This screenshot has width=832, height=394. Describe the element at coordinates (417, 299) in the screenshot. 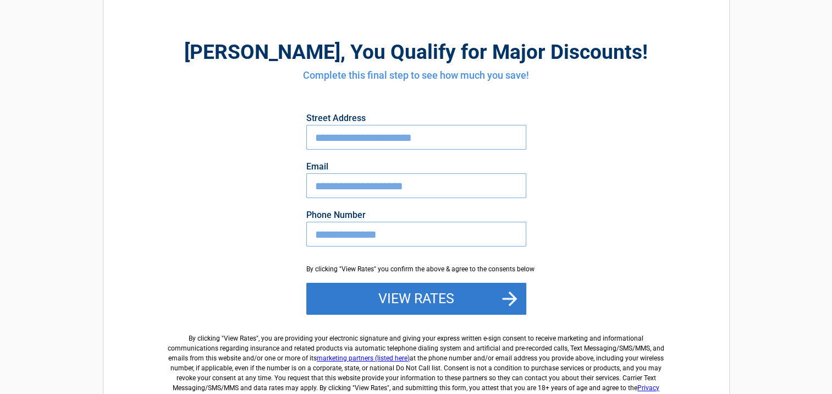

I see `button: View Rates` at that location.